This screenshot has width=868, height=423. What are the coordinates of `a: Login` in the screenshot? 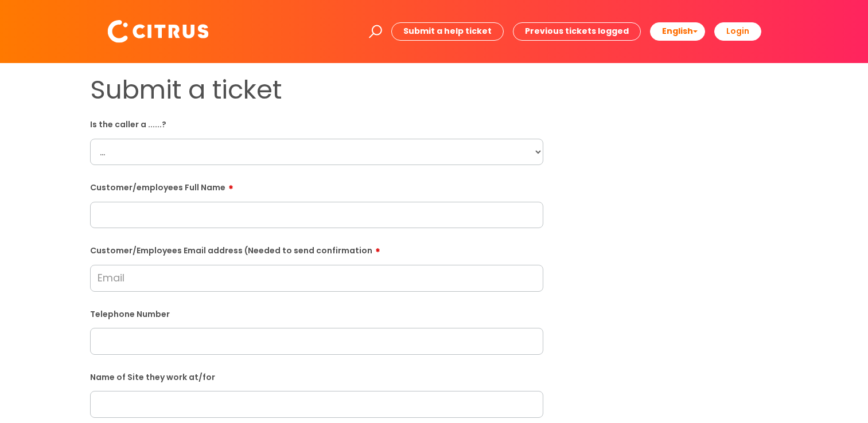 It's located at (737, 31).